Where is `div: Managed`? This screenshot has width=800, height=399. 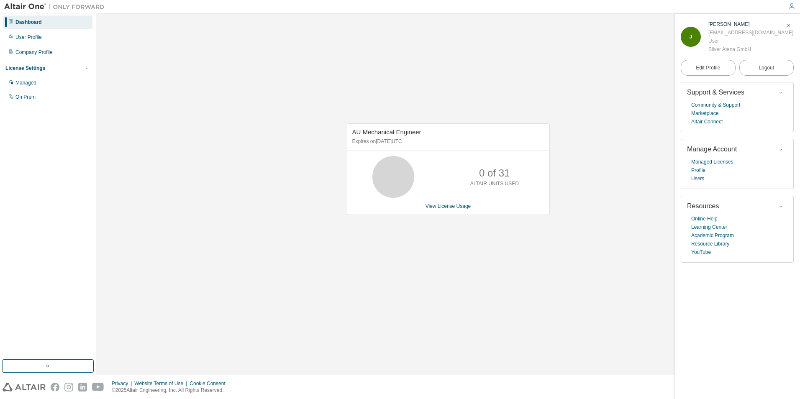 div: Managed is located at coordinates (26, 83).